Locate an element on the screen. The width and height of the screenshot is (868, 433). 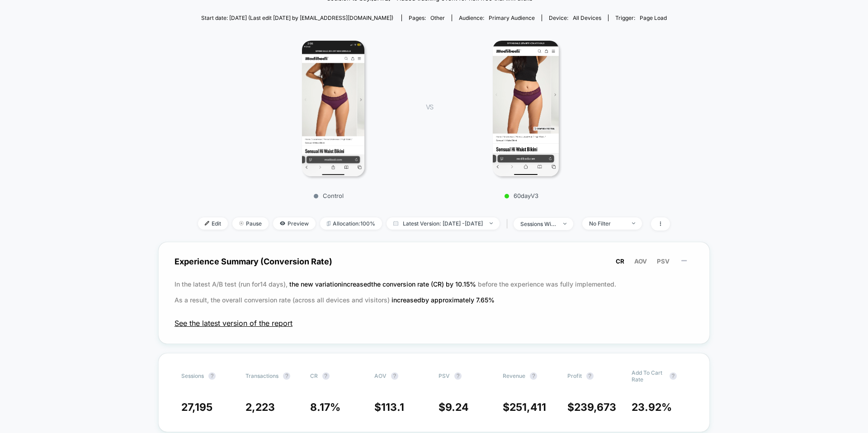
span: Sessions is located at coordinates (193, 376).